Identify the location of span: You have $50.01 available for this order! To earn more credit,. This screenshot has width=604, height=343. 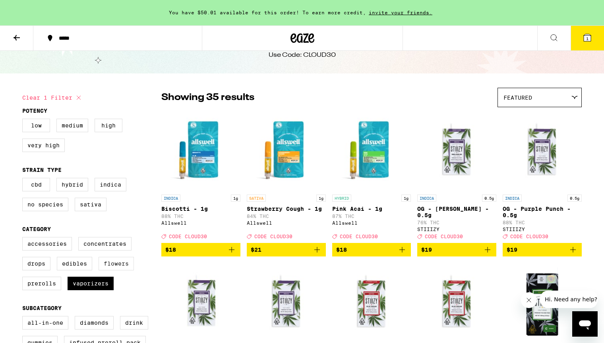
(268, 12).